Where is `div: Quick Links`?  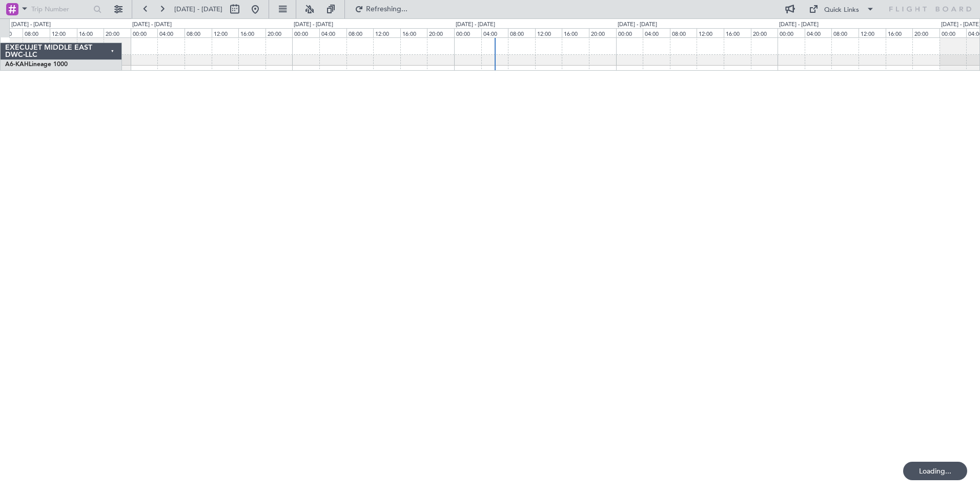
div: Quick Links is located at coordinates (841, 10).